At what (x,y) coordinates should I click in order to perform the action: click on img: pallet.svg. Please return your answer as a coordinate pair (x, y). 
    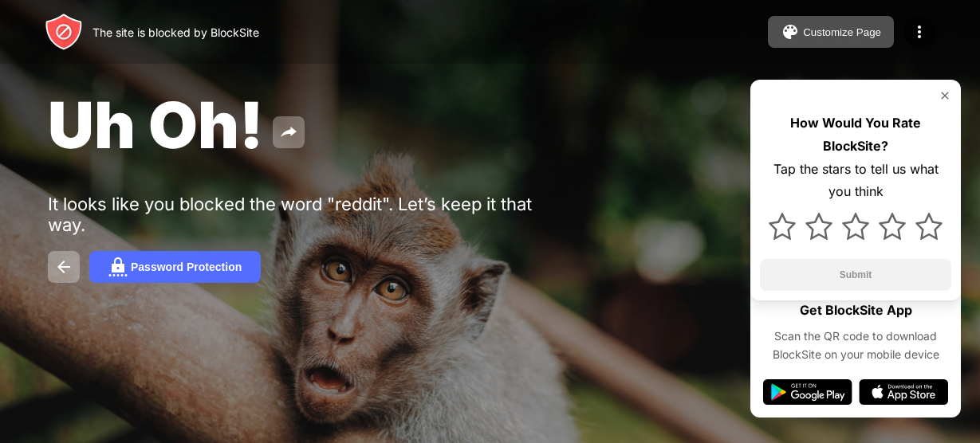
    Looking at the image, I should click on (790, 32).